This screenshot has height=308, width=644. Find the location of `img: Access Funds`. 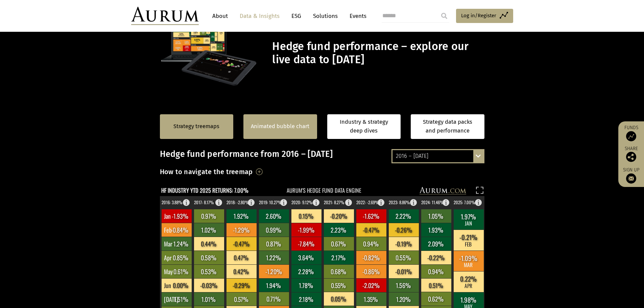

img: Access Funds is located at coordinates (631, 136).